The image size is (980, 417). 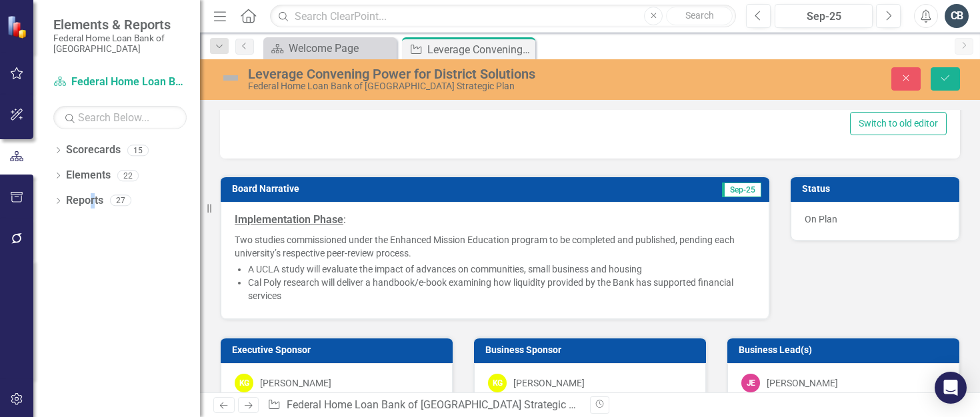 I want to click on p: While the Affordable Housing Program (AHP) remains central, the Bank is uniquely positioned to de..., so click(x=356, y=28).